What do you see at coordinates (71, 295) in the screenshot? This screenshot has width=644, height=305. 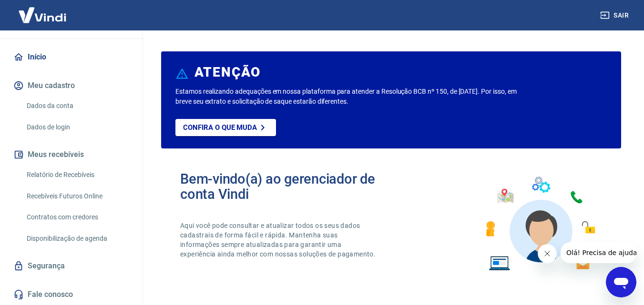 I see `a: Fale conosco` at bounding box center [71, 295].